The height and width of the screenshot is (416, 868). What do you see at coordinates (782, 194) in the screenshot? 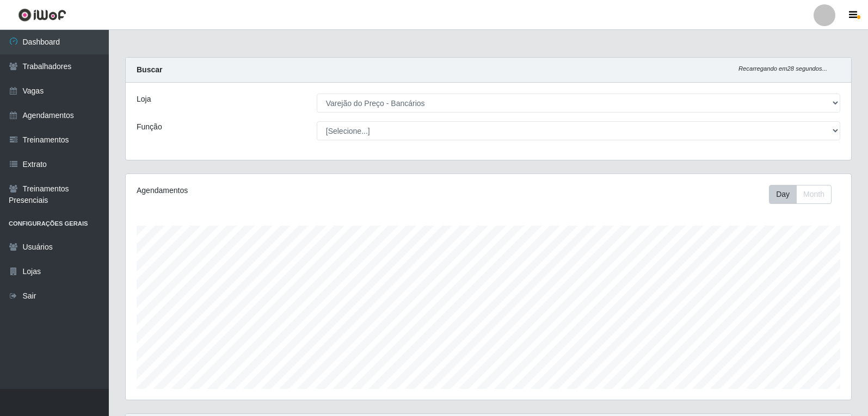
I see `button: Day` at bounding box center [782, 194].